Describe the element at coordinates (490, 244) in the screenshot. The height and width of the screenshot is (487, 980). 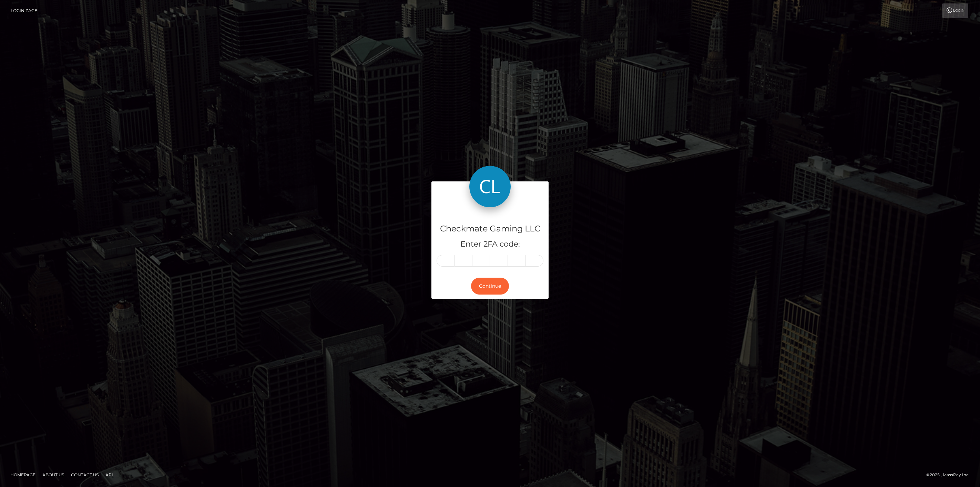
I see `h5: Enter 2FA code:` at that location.